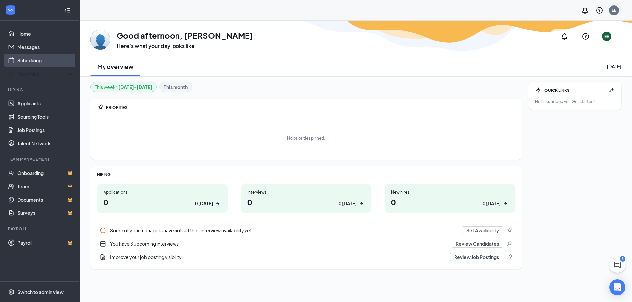  What do you see at coordinates (11, 10) in the screenshot?
I see `svg: WorkstreamLogo` at bounding box center [11, 10].